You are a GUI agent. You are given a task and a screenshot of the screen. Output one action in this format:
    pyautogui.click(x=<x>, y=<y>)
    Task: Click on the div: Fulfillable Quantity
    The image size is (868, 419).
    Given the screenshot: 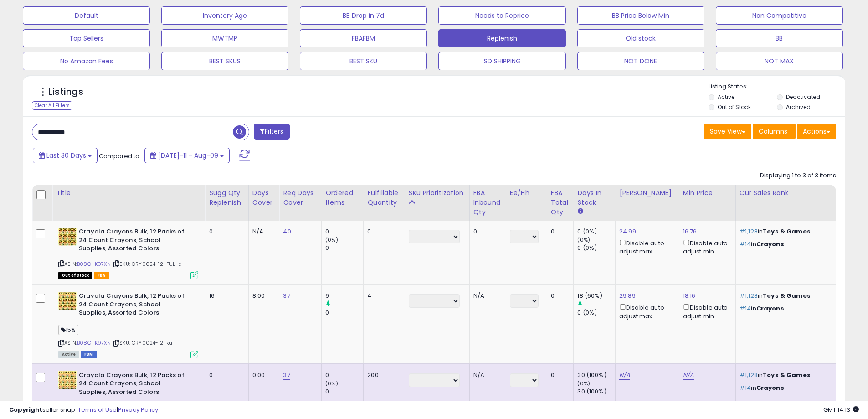 What is the action you would take?
    pyautogui.click(x=384, y=198)
    